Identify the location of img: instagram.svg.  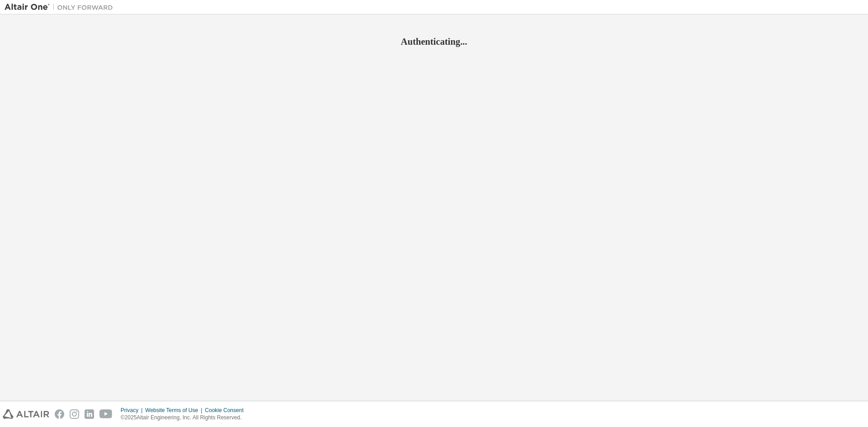
(74, 414).